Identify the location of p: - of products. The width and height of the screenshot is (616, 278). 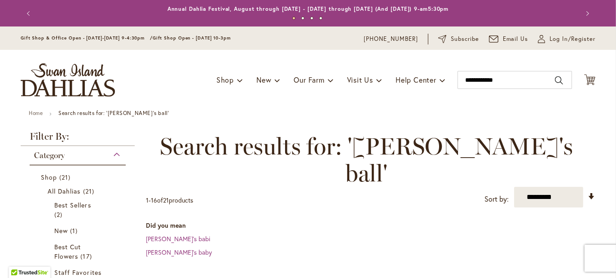
(169, 200).